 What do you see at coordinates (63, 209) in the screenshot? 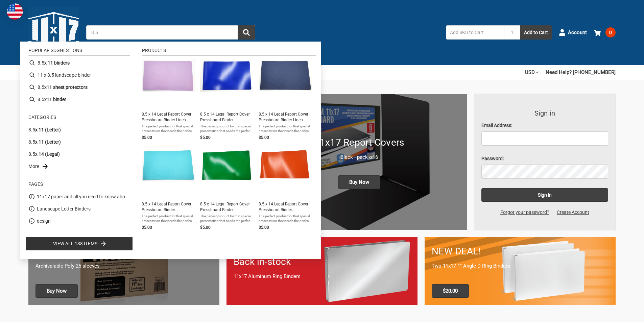
I see `span: Landscape Letter Binders` at bounding box center [63, 209].